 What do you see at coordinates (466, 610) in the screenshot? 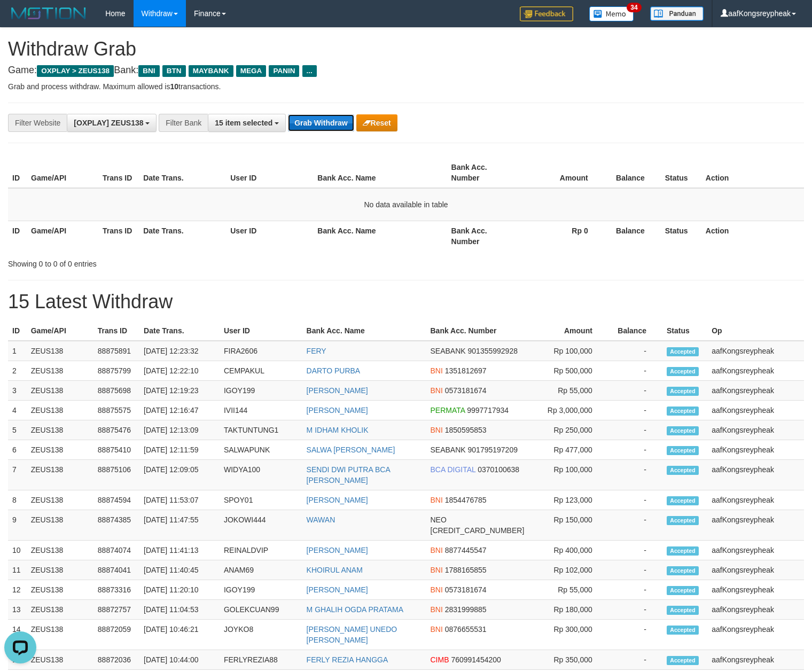
I see `span: Copy 2831999885 to clipboard` at bounding box center [466, 610].